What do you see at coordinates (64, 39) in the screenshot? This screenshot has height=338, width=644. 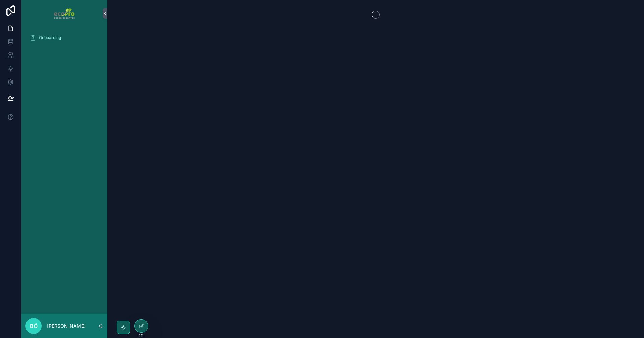 I see `div: scrollable content` at bounding box center [64, 39].